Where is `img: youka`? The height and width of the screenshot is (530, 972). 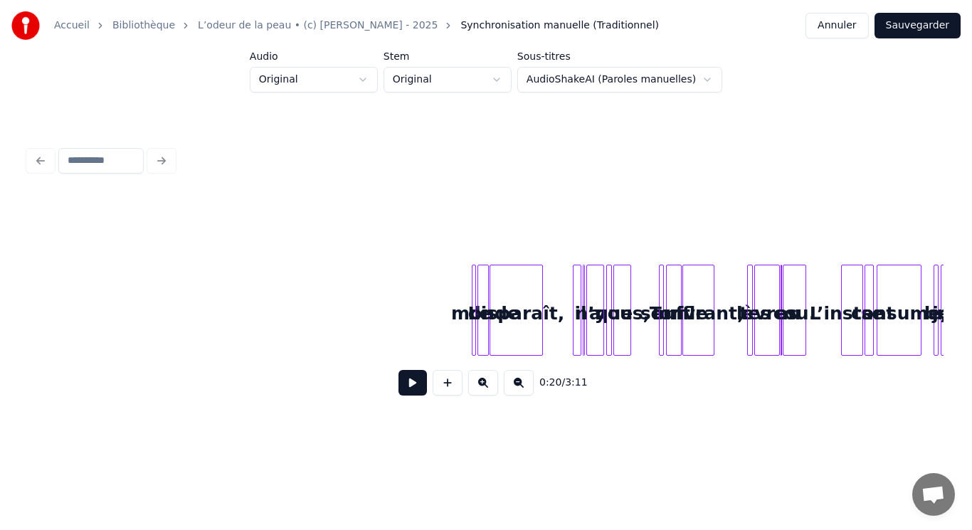
img: youka is located at coordinates (26, 26).